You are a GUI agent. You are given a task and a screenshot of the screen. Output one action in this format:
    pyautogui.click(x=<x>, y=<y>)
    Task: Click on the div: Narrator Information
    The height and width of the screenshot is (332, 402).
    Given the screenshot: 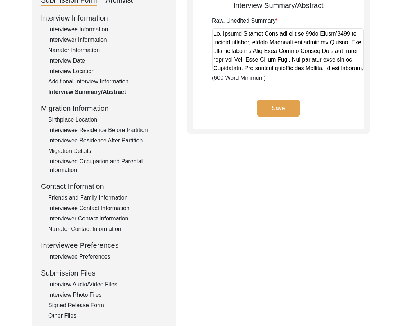 What is the action you would take?
    pyautogui.click(x=108, y=50)
    